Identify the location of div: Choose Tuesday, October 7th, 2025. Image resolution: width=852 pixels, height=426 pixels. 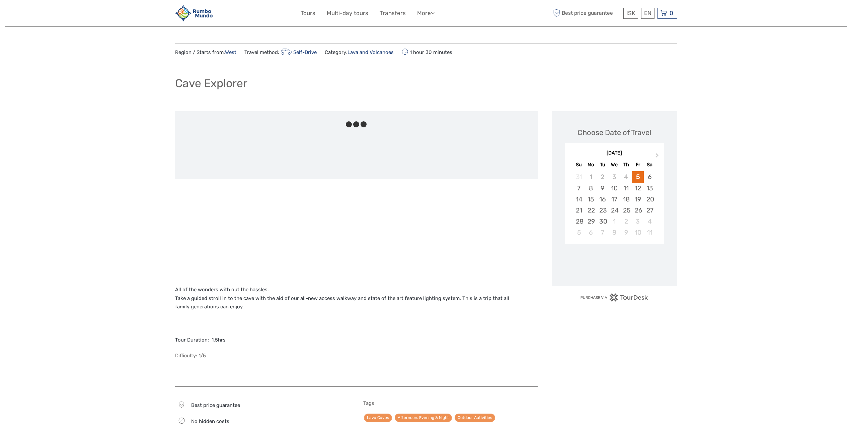
(602, 232).